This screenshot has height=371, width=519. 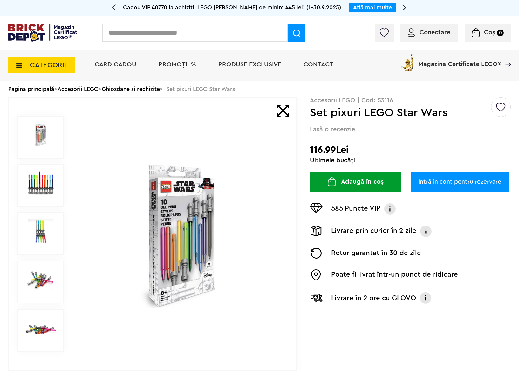 I want to click on span: Lasă o recenzie, so click(x=332, y=129).